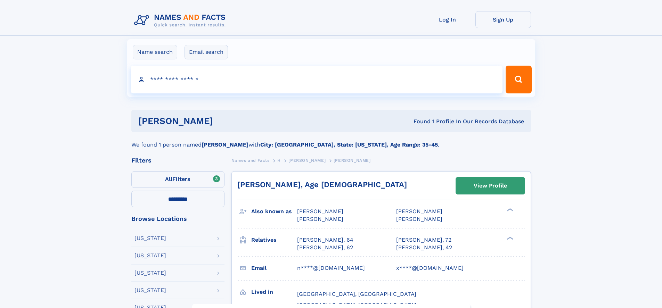 The height and width of the screenshot is (308, 662). What do you see at coordinates (518, 80) in the screenshot?
I see `button: Search Button` at bounding box center [518, 80].